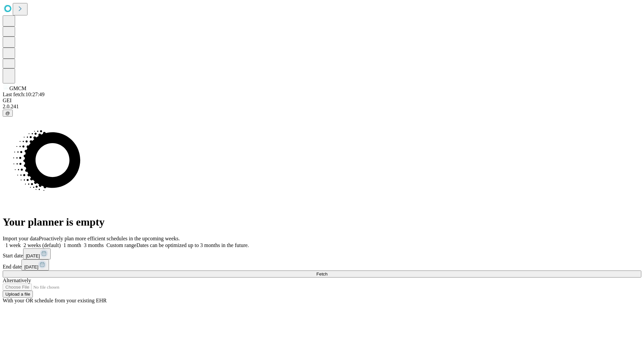 The image size is (644, 362). Describe the element at coordinates (322, 274) in the screenshot. I see `span: Fetch` at that location.